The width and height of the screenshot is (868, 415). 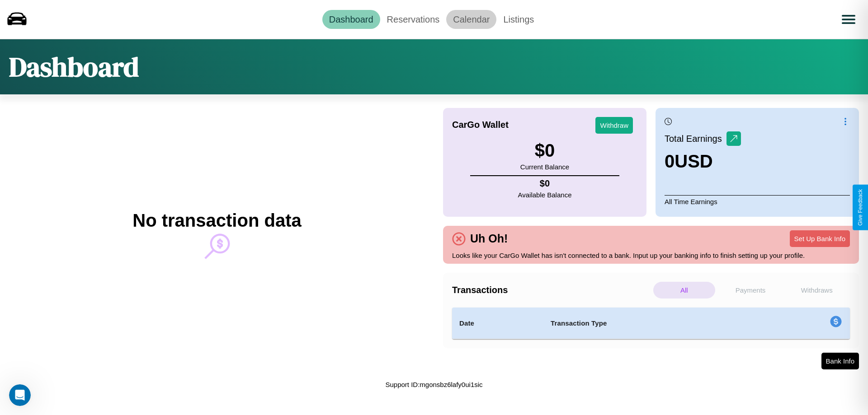 What do you see at coordinates (480, 125) in the screenshot?
I see `h4: CarGo Wallet` at bounding box center [480, 125].